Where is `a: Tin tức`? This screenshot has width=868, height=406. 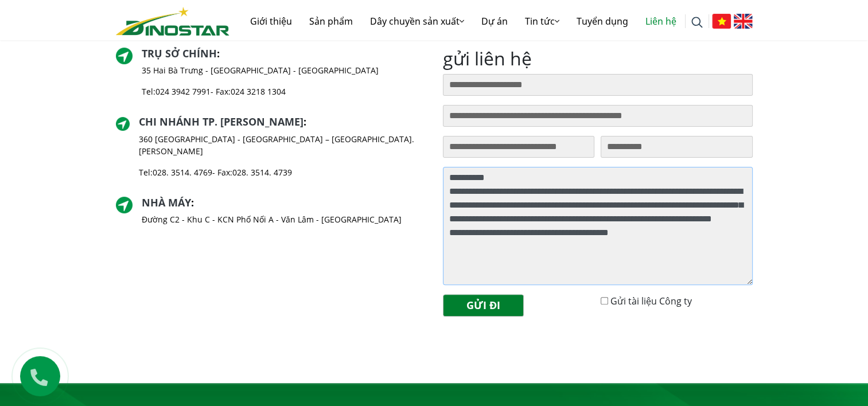
a: Tin tức is located at coordinates (542, 21).